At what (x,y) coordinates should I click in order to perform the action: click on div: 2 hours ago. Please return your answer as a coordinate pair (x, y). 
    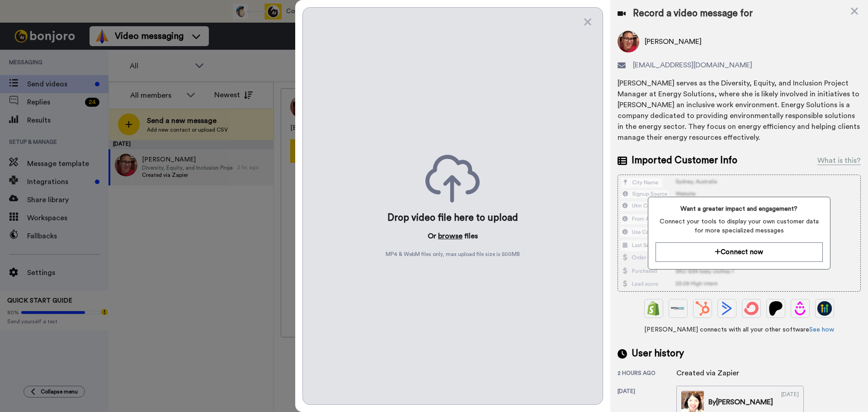
    Looking at the image, I should click on (647, 374).